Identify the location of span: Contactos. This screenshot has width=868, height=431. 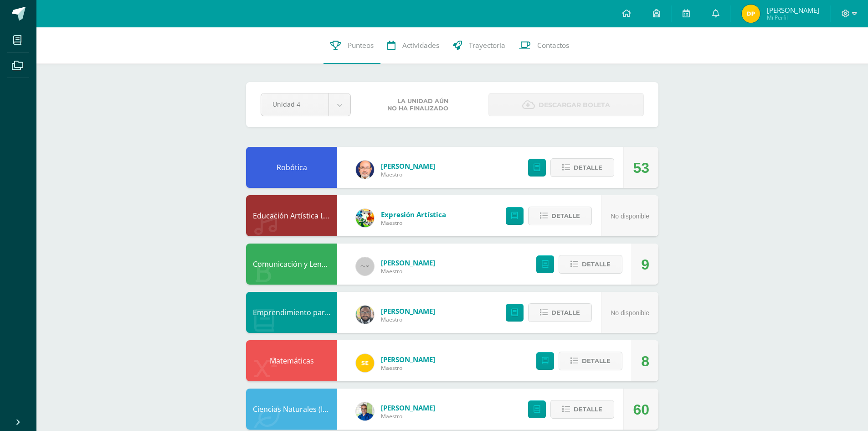
(554, 45).